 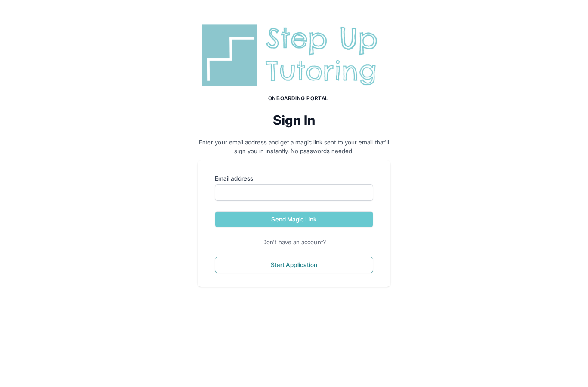 What do you see at coordinates (298, 98) in the screenshot?
I see `h1: Onboarding Portal` at bounding box center [298, 98].